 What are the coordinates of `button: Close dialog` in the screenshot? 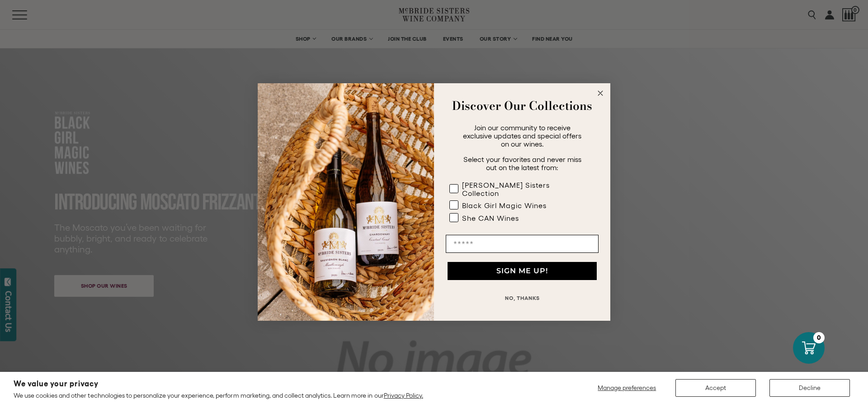 It's located at (601, 93).